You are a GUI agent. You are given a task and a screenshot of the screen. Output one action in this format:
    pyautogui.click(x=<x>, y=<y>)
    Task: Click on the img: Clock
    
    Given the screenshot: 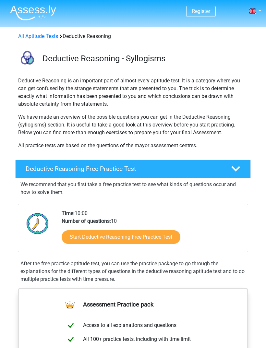 What is the action you would take?
    pyautogui.click(x=38, y=224)
    